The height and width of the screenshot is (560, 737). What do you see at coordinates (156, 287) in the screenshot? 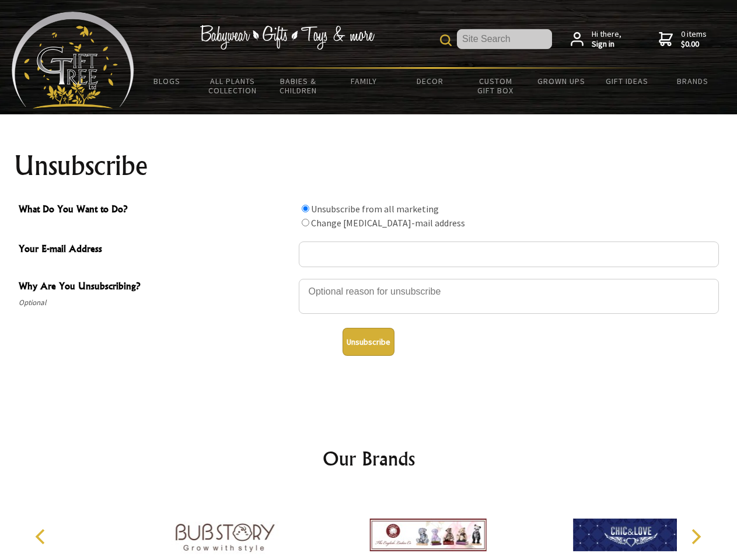
I see `span: Why Are You Unsubscribing?` at bounding box center [156, 287].